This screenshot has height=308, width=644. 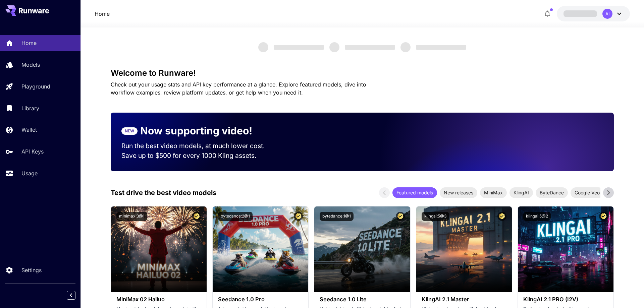 What do you see at coordinates (102, 14) in the screenshot?
I see `a: Home` at bounding box center [102, 14].